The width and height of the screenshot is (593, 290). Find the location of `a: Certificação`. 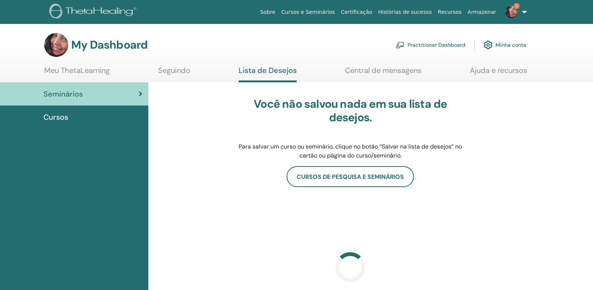

a: Certificação is located at coordinates (356, 12).